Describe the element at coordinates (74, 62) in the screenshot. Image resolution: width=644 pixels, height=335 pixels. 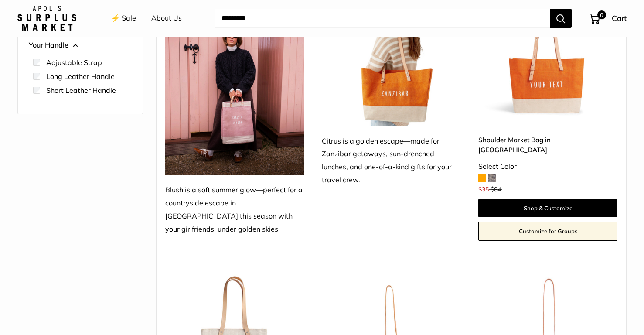
I see `label: Adjustable Strap` at that location.